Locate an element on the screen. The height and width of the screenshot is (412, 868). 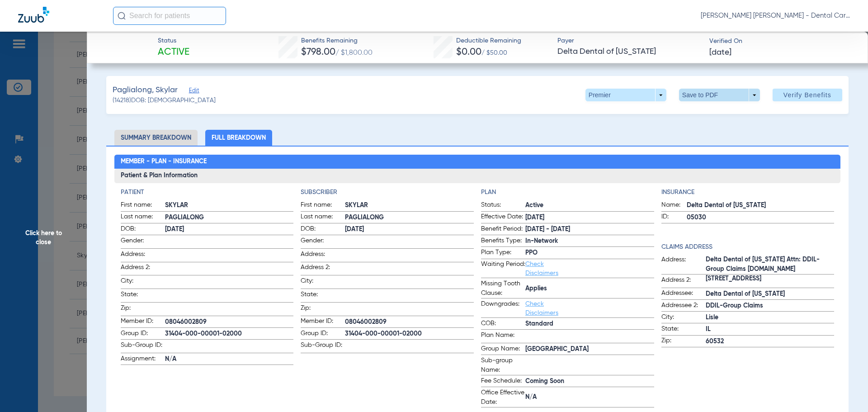
span: Group ID: is located at coordinates (143, 335).